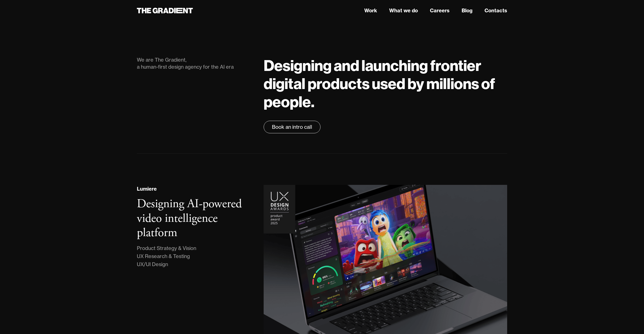  What do you see at coordinates (189, 218) in the screenshot?
I see `h3: Designing AI-powered video intelligence platform` at bounding box center [189, 218].